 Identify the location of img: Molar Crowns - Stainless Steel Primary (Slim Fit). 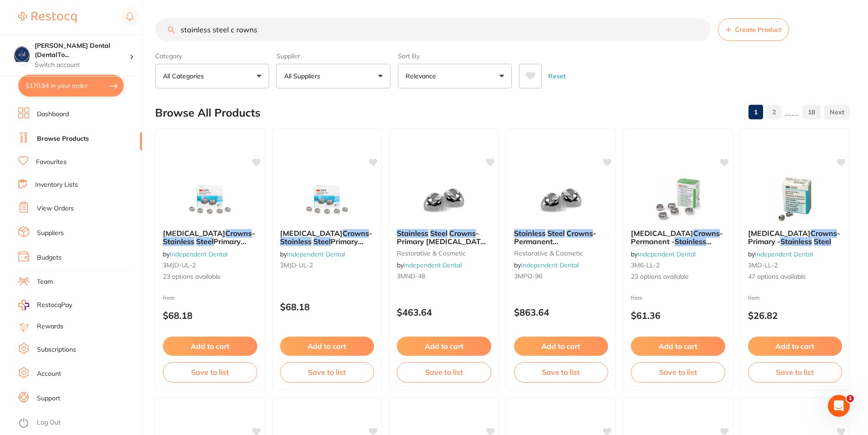
(210, 200).